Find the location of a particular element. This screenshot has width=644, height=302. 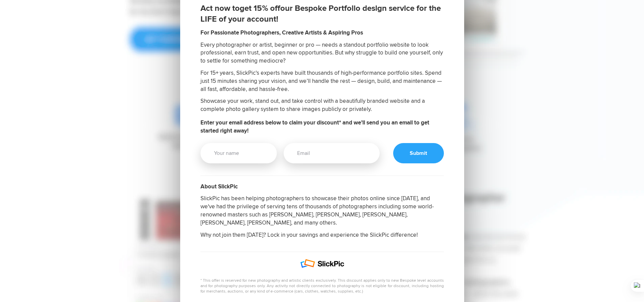

h2: Every photographer or artist, beginner or pro — needs a standout portfolio website to look profes... is located at coordinates (322, 71).